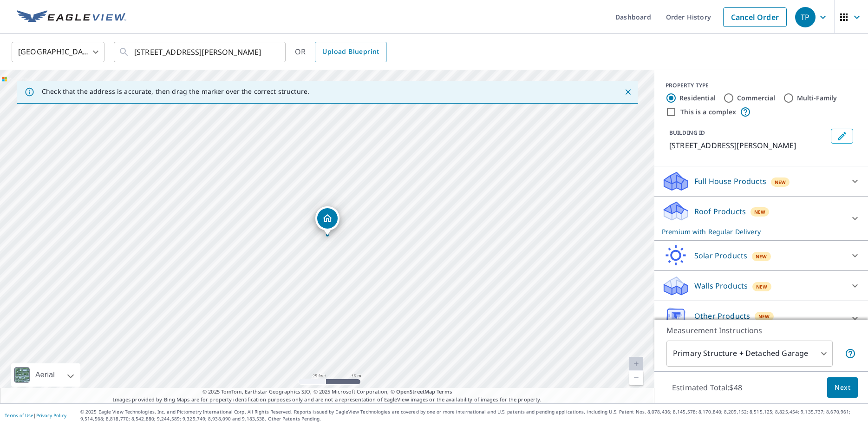 The image size is (868, 427). What do you see at coordinates (805, 17) in the screenshot?
I see `div: TP` at bounding box center [805, 17].